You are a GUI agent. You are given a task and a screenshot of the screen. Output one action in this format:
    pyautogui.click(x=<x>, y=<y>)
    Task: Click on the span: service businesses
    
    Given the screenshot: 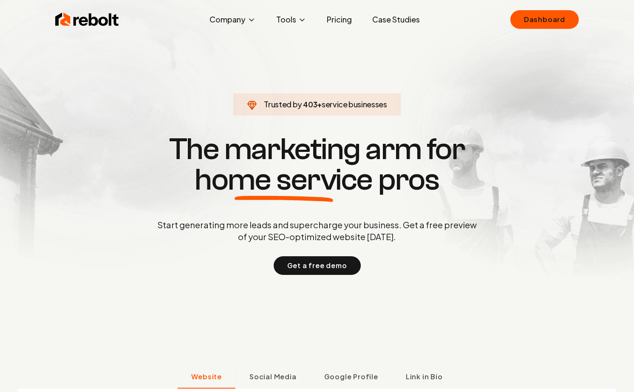 What is the action you would take?
    pyautogui.click(x=354, y=104)
    